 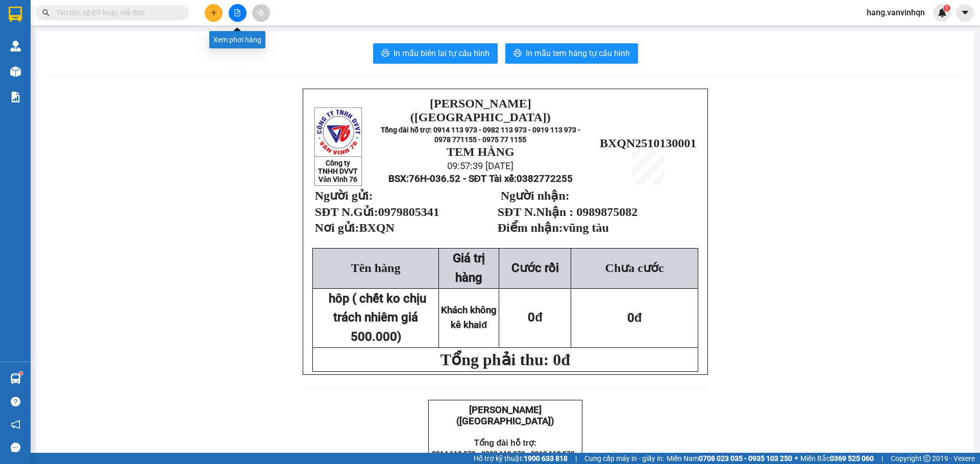 What do you see at coordinates (238, 40) in the screenshot?
I see `div: Xem phơi hàng` at bounding box center [238, 40].